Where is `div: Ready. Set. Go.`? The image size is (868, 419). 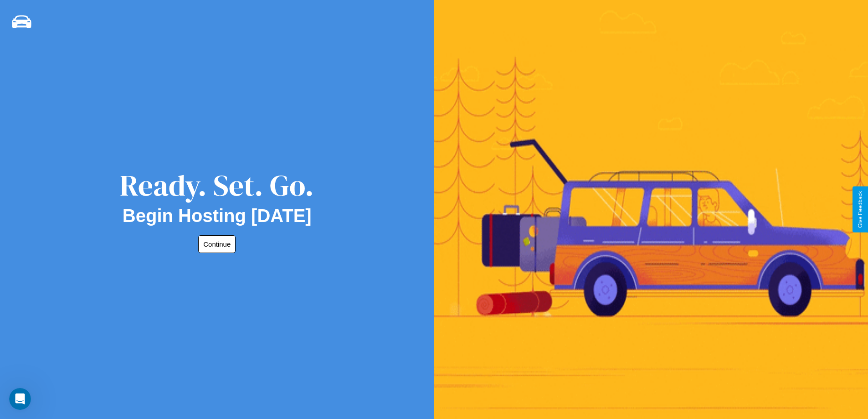
div: Ready. Set. Go. is located at coordinates (217, 185).